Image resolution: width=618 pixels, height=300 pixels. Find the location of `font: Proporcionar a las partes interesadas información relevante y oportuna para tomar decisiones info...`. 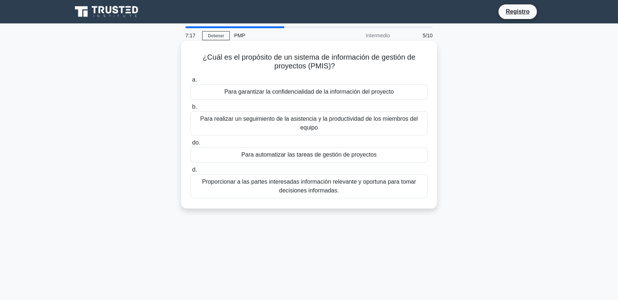

font: Proporcionar a las partes interesadas información relevante y oportuna para tomar decisiones info... is located at coordinates (308, 186).